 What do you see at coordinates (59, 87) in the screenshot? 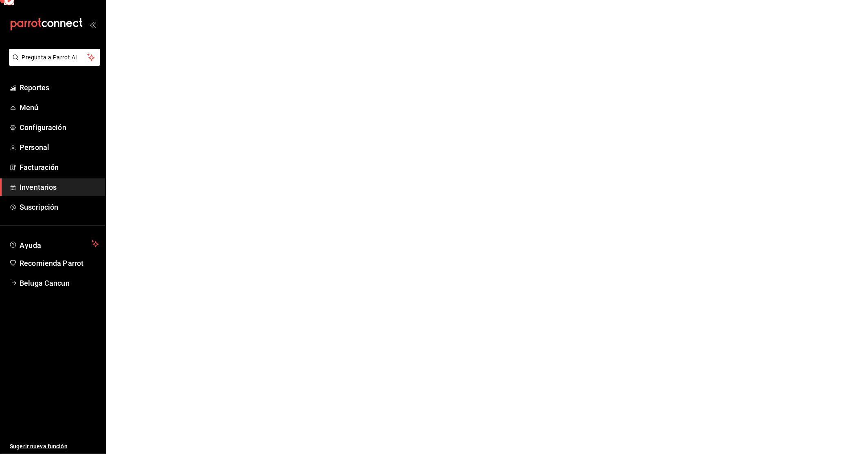
I see `span: Reportes` at bounding box center [59, 87].